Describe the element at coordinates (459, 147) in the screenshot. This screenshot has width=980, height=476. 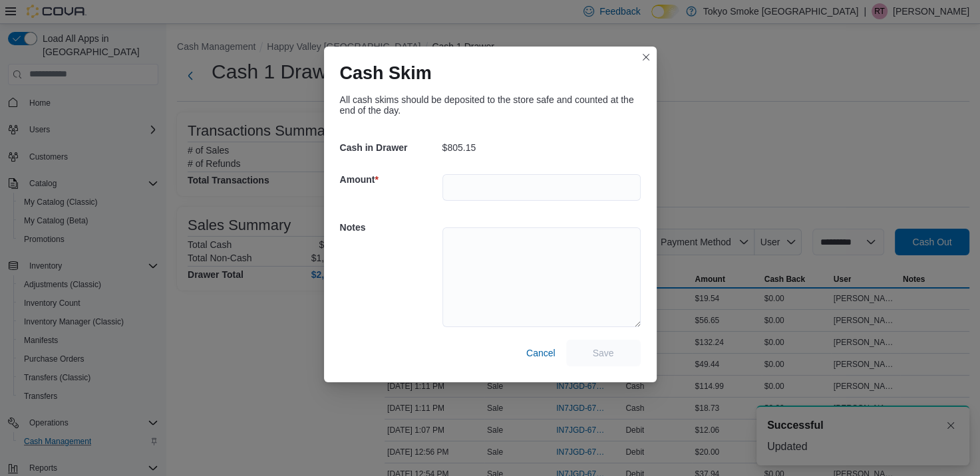
I see `p: $805.15` at that location.